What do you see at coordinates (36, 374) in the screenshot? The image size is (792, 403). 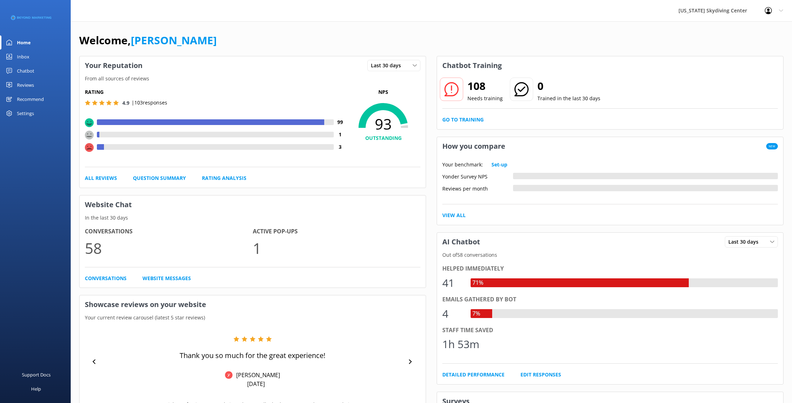 I see `div: Support Docs` at bounding box center [36, 374].